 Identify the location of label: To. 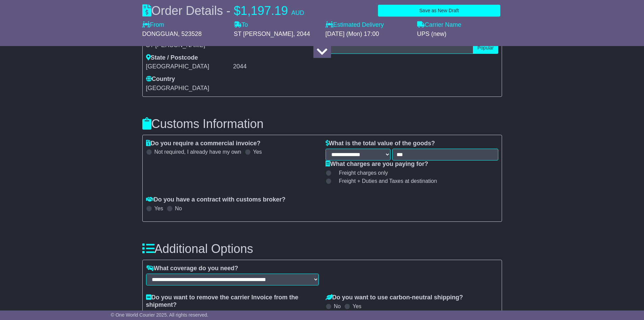
(241, 25).